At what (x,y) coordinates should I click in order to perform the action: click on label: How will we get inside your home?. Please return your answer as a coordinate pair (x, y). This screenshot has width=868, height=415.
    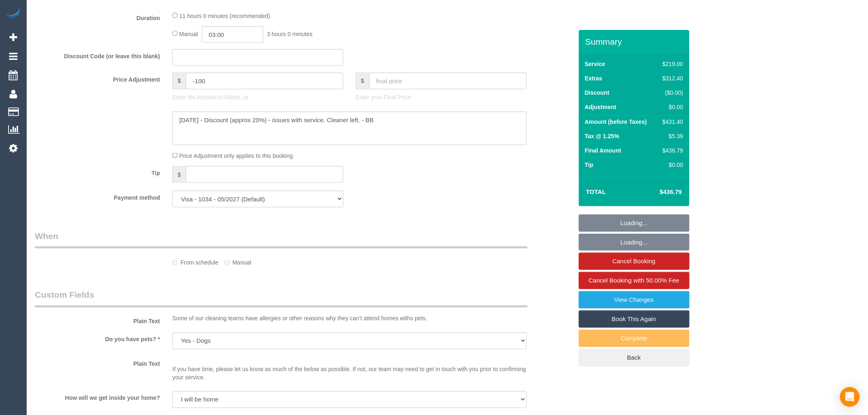
    Looking at the image, I should click on (97, 397).